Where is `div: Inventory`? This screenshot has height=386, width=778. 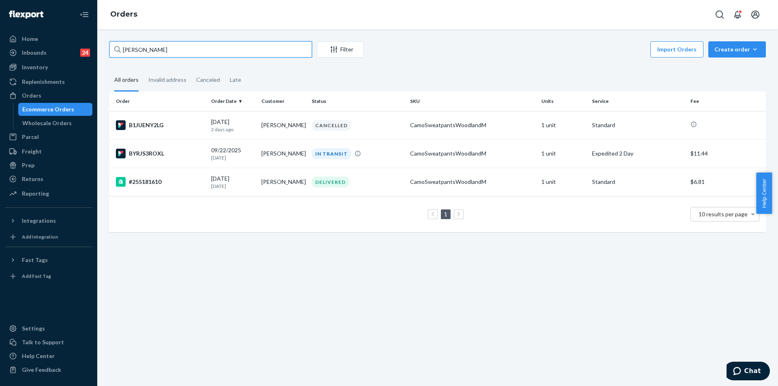 div: Inventory is located at coordinates (35, 67).